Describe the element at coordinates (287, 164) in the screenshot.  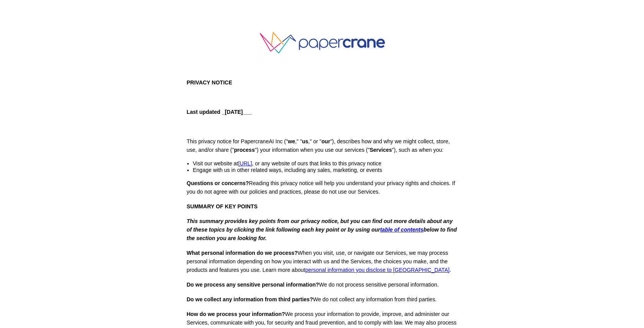
I see `span: Visit our website at` at that location.